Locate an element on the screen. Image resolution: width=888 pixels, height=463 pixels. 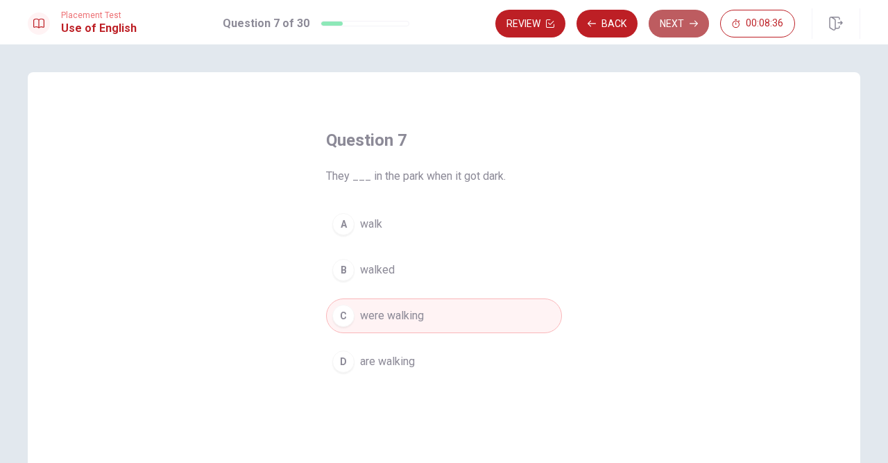
button: Bwalked is located at coordinates (444, 270).